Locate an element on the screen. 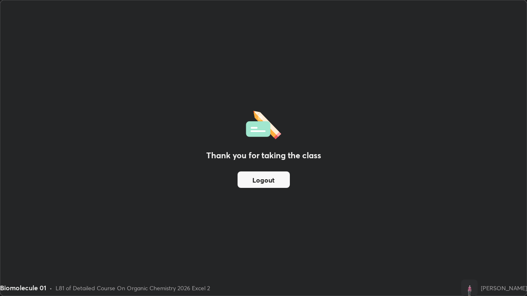 The image size is (527, 296). div: L81 of Detailed Course On Organic Chemistry 2026 Excel 2 is located at coordinates (132, 288).